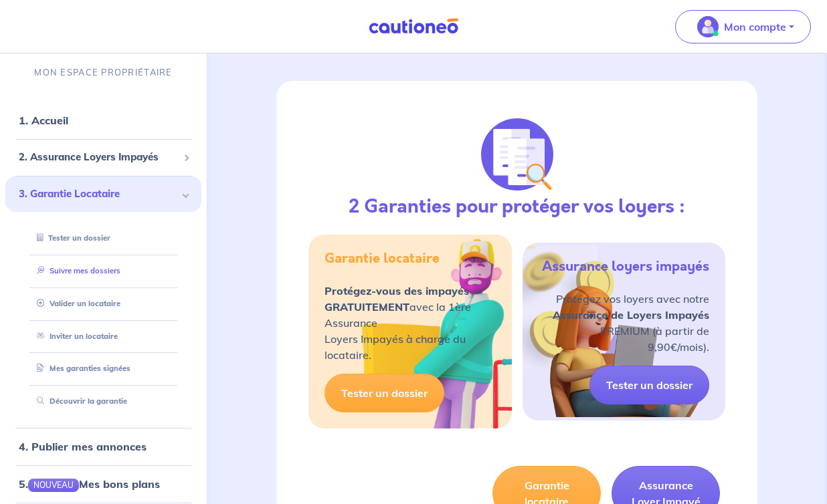 This screenshot has height=504, width=827. I want to click on h5: Garantie locataire, so click(382, 259).